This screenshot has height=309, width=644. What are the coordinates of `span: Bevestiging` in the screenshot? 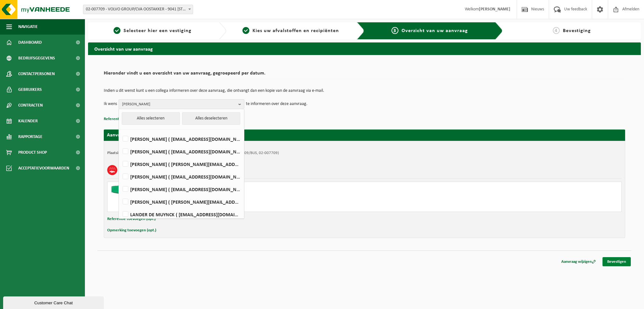 It's located at (577, 31).